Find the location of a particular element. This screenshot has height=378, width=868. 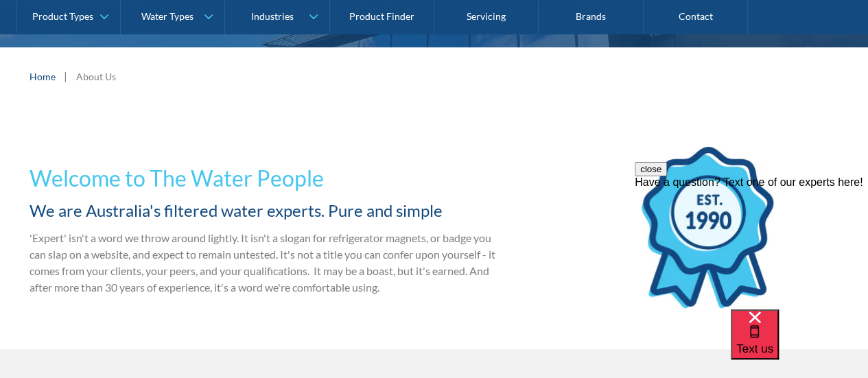

div: Water Types is located at coordinates (167, 16).